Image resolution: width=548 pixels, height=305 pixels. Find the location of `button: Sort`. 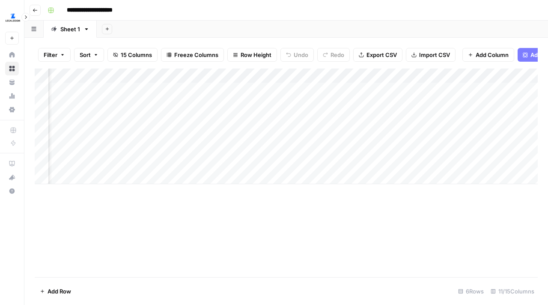

button: Sort is located at coordinates (89, 55).